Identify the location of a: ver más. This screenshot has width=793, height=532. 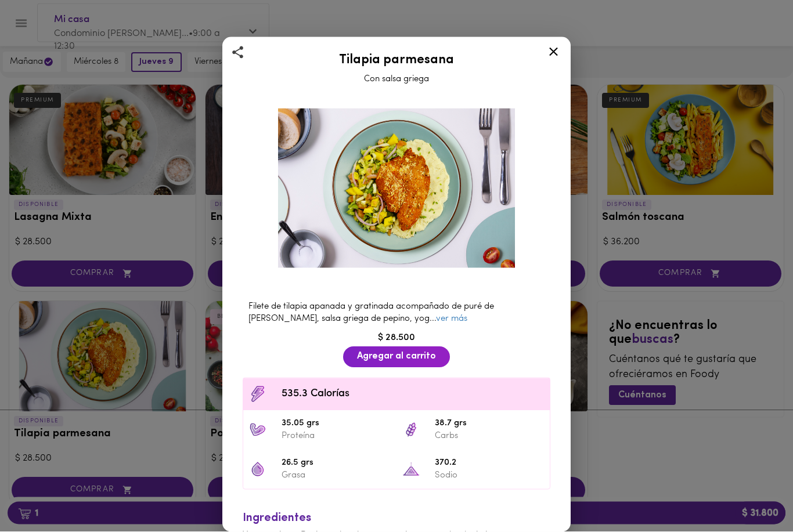
(452, 318).